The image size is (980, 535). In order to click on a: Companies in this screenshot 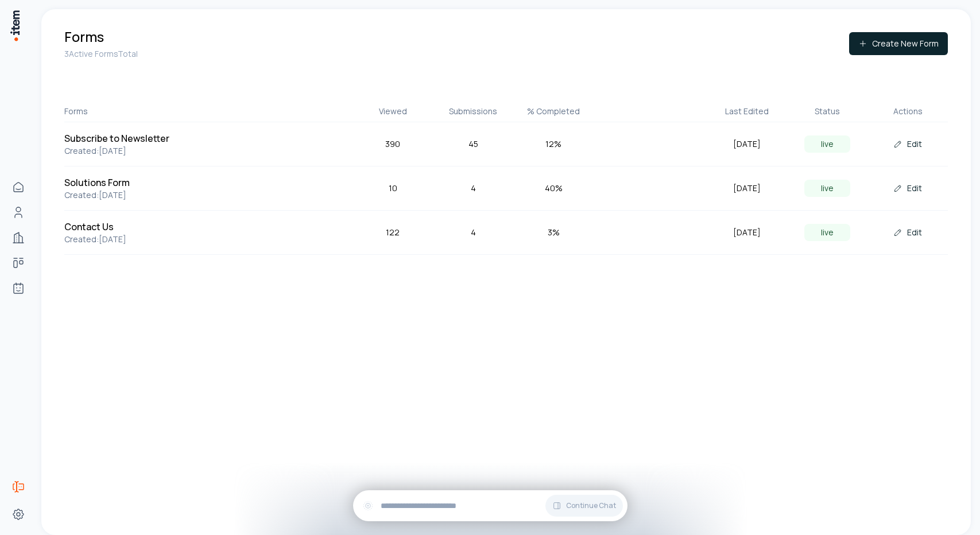, I will do `click(19, 238)`.